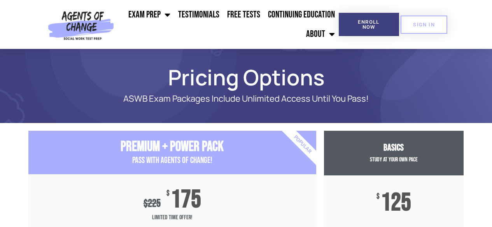  Describe the element at coordinates (424, 24) in the screenshot. I see `a: SIGN IN` at that location.